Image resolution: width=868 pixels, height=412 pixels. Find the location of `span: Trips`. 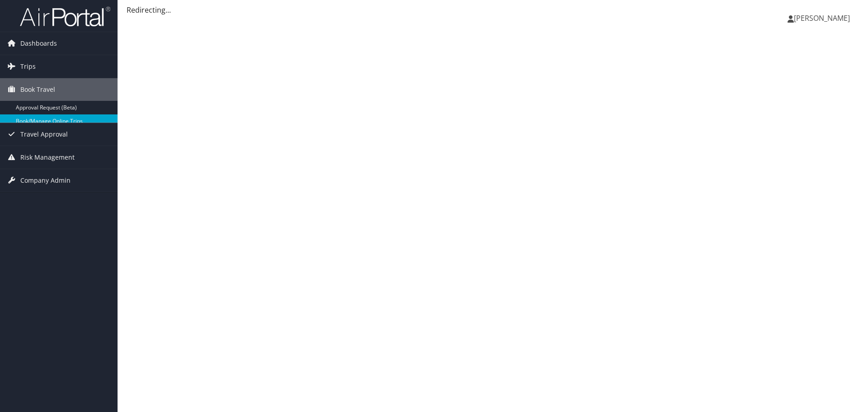

span: Trips is located at coordinates (28, 67).